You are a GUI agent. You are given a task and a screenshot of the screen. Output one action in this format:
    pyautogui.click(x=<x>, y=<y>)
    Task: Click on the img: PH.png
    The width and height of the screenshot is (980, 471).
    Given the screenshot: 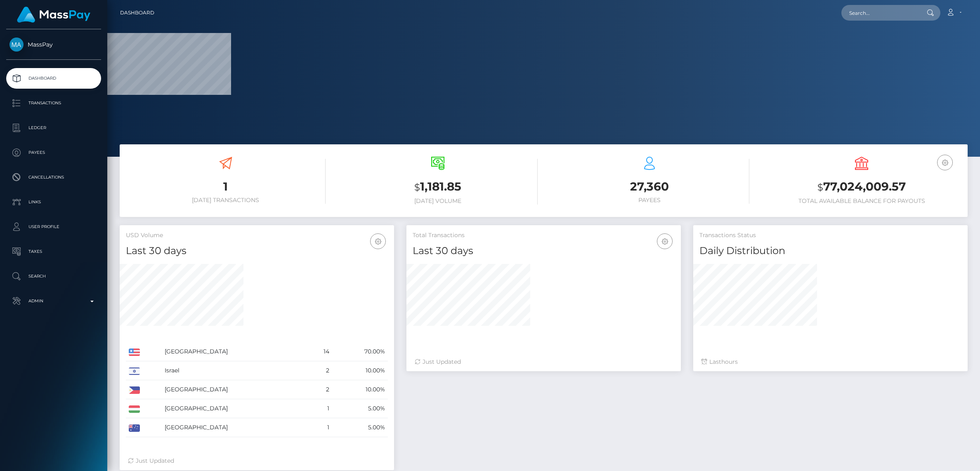 What is the action you would take?
    pyautogui.click(x=134, y=390)
    